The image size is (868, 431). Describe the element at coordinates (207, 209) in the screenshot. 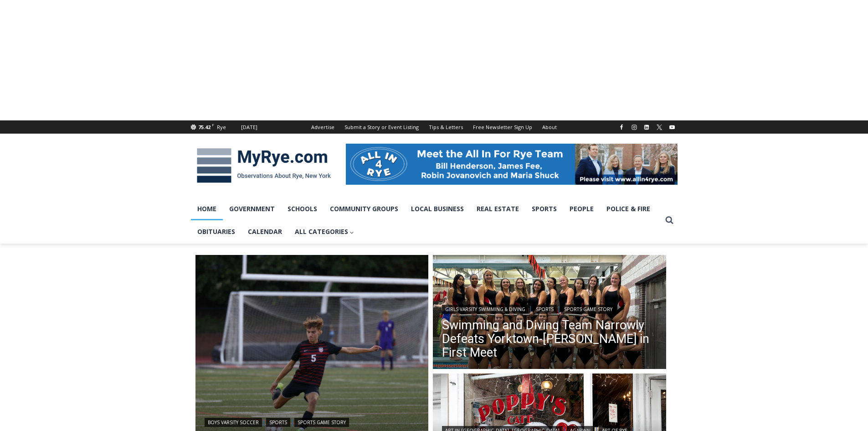

I see `a: Home` at that location.